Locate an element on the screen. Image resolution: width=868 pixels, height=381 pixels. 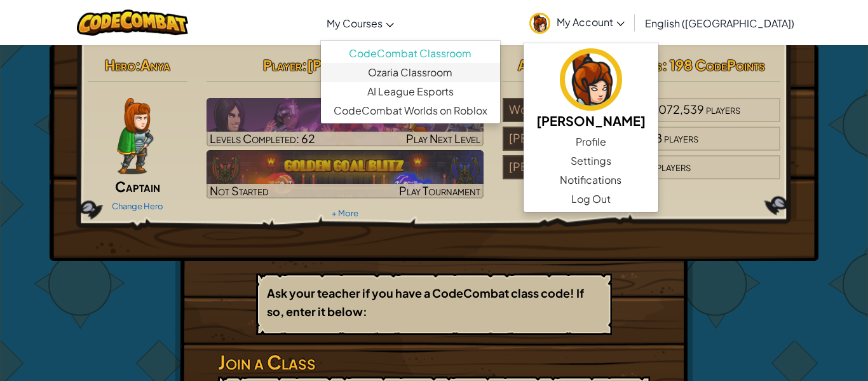
span: : 198 CodePoints is located at coordinates (714, 64).